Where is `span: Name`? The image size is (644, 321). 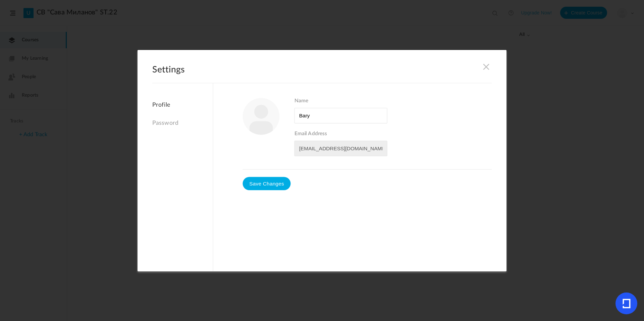
span: Name is located at coordinates (393, 101).